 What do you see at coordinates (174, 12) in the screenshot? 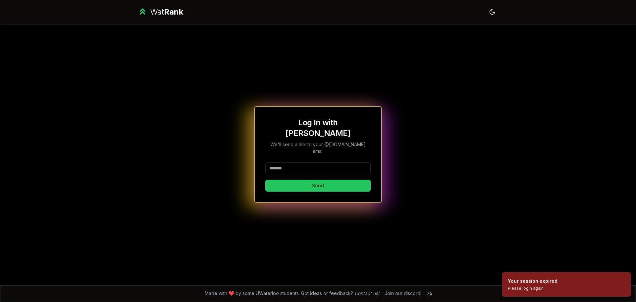
I see `span: Rank` at bounding box center [174, 12].